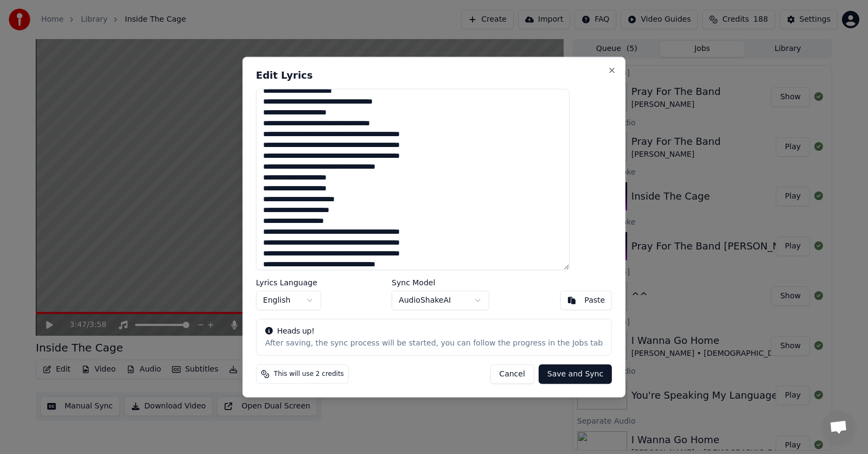 The height and width of the screenshot is (454, 868). I want to click on h2: Edit Lyrics, so click(434, 74).